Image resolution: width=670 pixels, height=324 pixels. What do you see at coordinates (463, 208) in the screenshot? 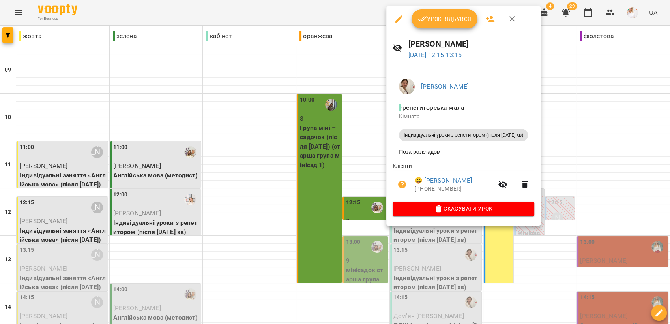
I see `span: Скасувати Урок` at bounding box center [463, 208].